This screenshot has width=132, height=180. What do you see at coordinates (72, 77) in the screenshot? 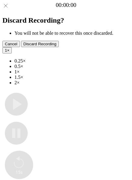
I see `li: 1.5×` at bounding box center [72, 77].